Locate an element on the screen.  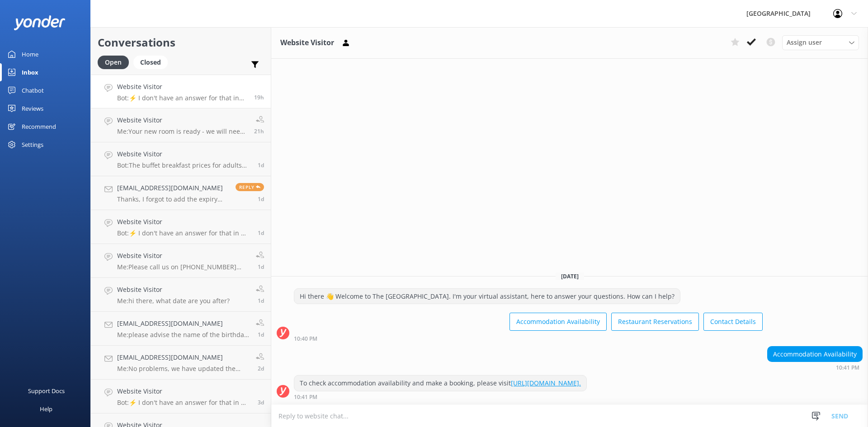
img: yonder-white-logo.png is located at coordinates (39, 23).